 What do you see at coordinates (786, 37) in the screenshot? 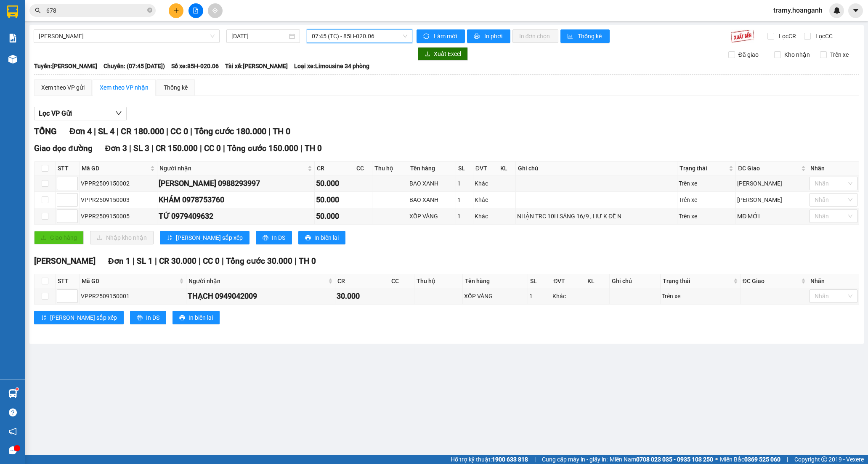
I see `span: Lọc CR` at bounding box center [786, 37].